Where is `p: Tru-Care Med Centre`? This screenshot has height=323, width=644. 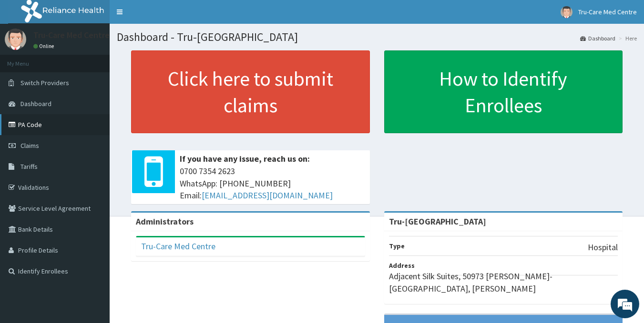
p: Tru-Care Med Centre is located at coordinates (72, 35).